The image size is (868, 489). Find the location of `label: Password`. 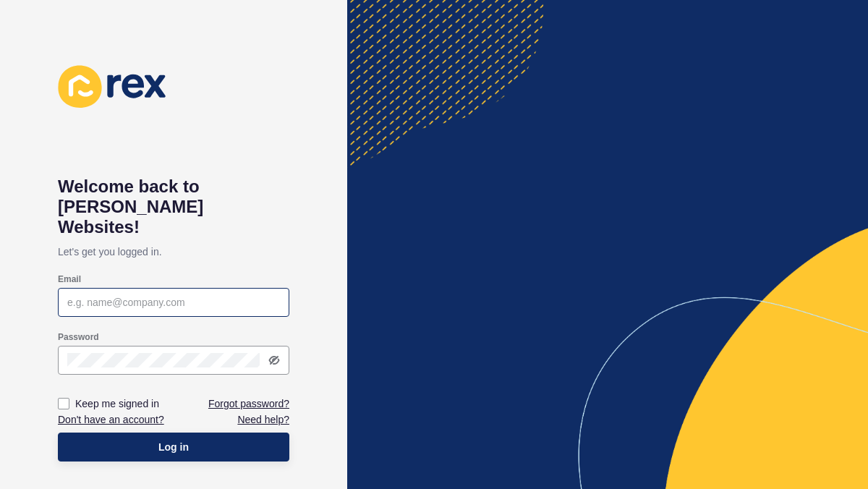

label: Password is located at coordinates (78, 338).